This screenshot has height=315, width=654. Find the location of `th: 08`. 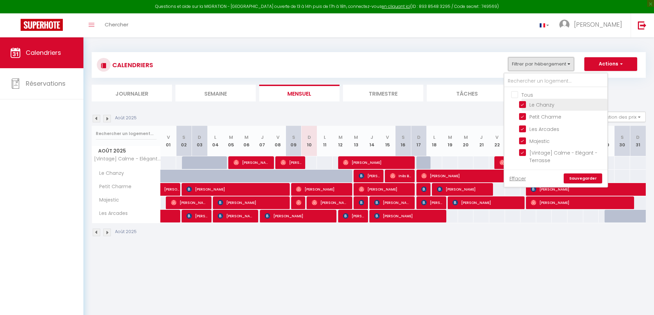

th: 08 is located at coordinates (278, 141).